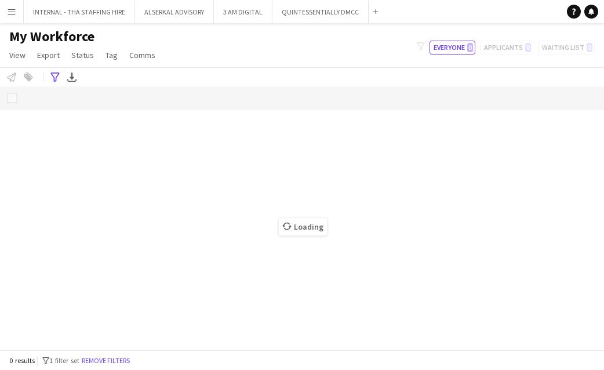 This screenshot has height=370, width=604. What do you see at coordinates (79, 12) in the screenshot?
I see `button: INTERNAL - THA STAFFING HIRE` at bounding box center [79, 12].